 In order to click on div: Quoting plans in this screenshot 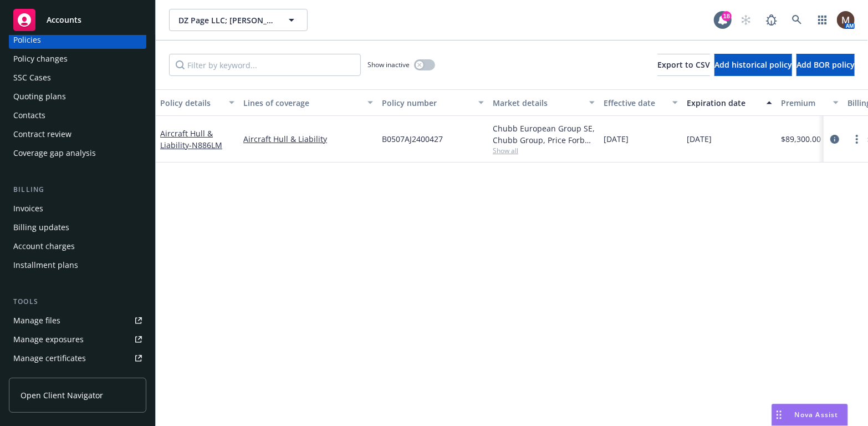, I will do `click(39, 97)`.